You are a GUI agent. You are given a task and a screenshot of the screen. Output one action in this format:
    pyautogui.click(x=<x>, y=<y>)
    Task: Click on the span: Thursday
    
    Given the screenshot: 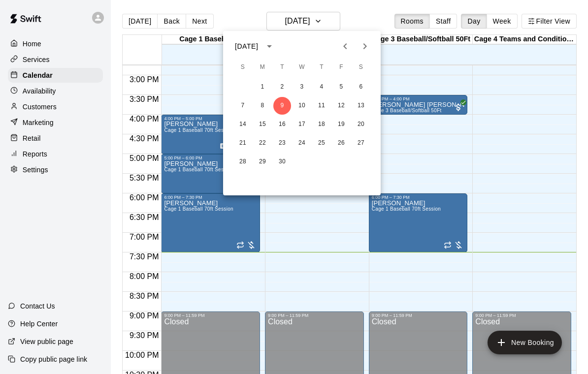 What is the action you would take?
    pyautogui.click(x=322, y=67)
    